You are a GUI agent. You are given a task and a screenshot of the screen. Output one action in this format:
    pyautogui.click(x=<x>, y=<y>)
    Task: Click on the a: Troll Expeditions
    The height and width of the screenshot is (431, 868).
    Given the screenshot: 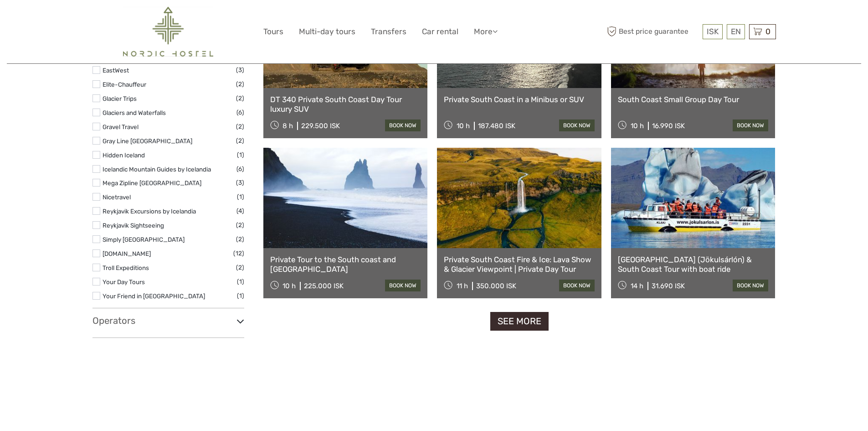 What is the action you would take?
    pyautogui.click(x=126, y=268)
    